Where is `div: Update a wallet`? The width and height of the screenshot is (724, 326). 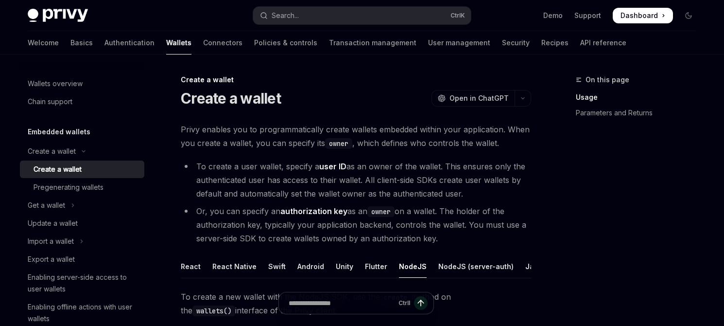 div: Update a wallet is located at coordinates (52, 223).